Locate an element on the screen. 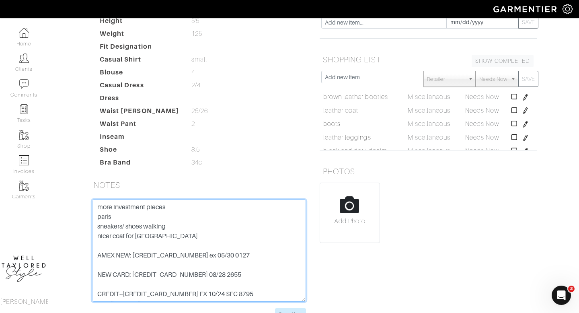  a: black and dark denim is located at coordinates (355, 151).